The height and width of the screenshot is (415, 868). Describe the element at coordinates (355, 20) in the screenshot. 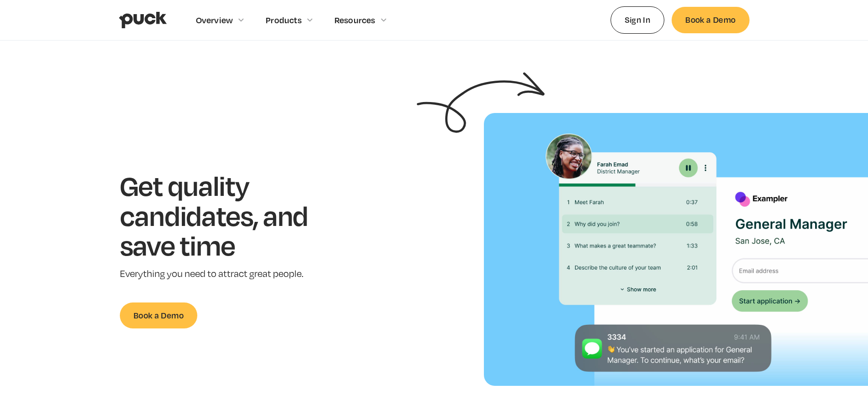

I see `div: Resources` at that location.